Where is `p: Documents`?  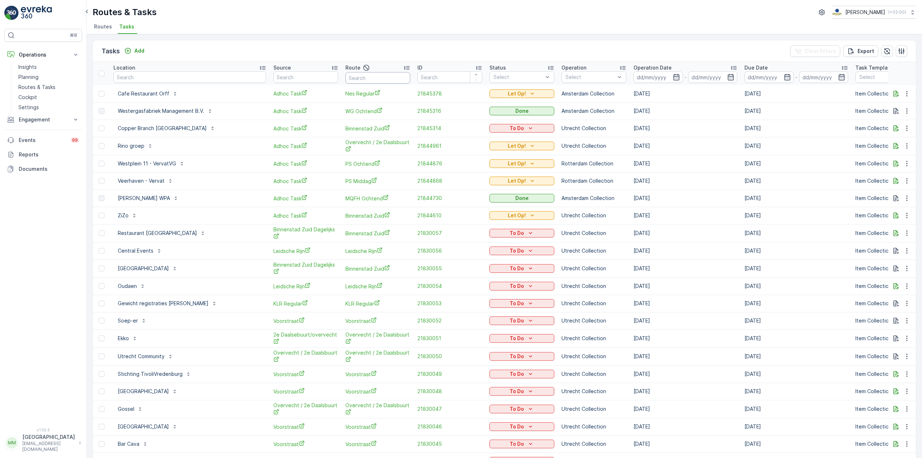
p: Documents is located at coordinates (49, 169).